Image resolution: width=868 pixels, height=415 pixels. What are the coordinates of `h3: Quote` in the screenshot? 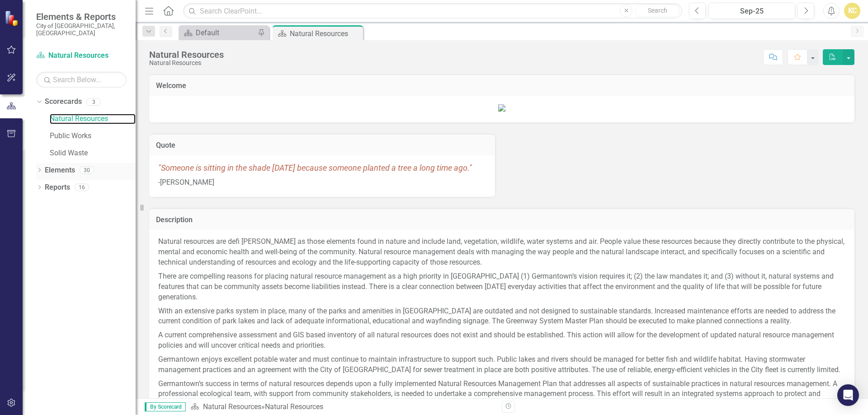 It's located at (322, 145).